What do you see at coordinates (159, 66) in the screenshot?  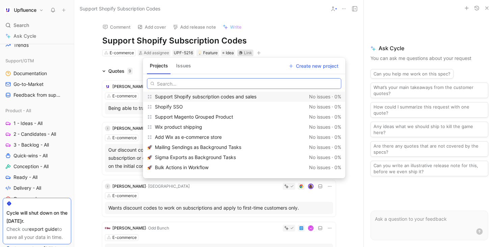 I see `button: Projects` at bounding box center [159, 66].